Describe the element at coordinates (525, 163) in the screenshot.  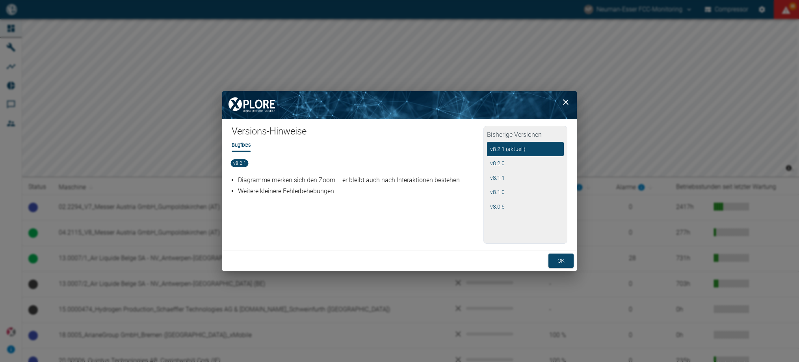
I see `button: v8.2.0` at that location.